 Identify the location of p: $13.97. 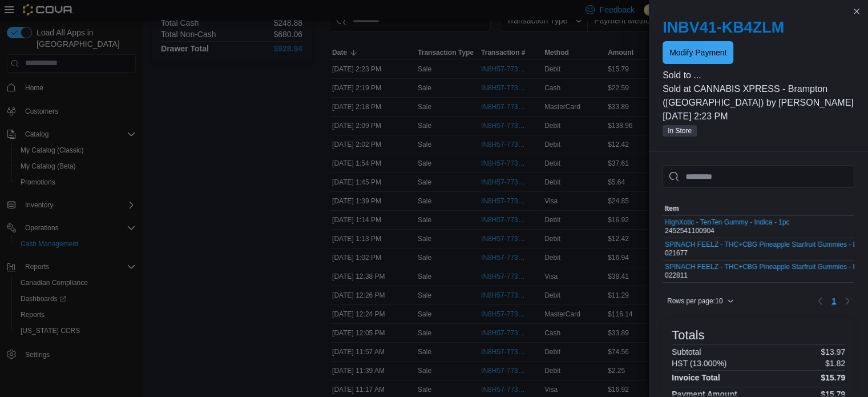
(833, 352).